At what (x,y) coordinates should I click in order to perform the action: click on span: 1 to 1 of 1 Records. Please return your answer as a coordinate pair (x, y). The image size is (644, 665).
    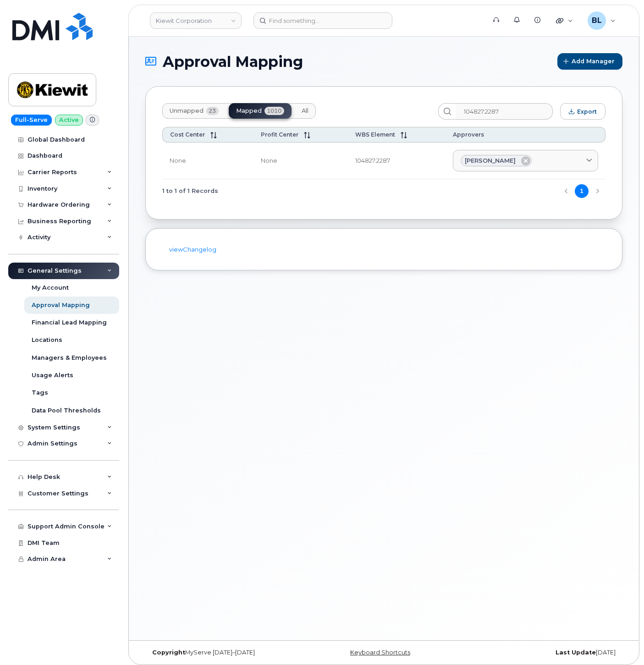
    Looking at the image, I should click on (190, 191).